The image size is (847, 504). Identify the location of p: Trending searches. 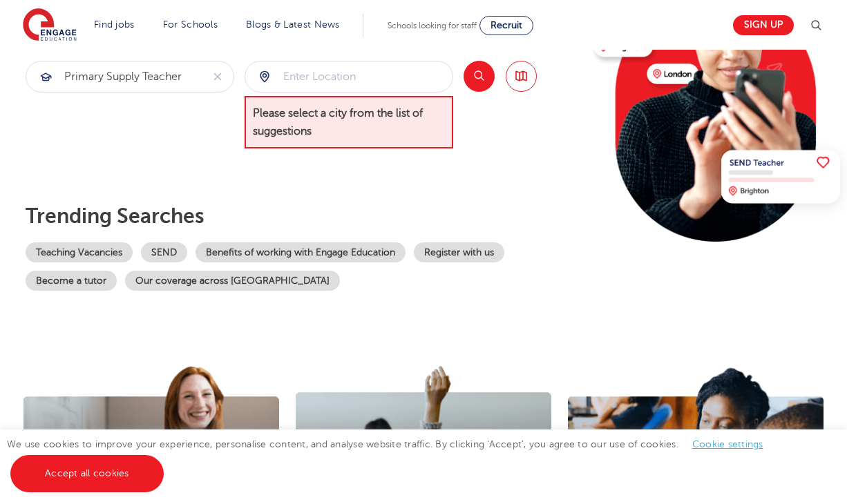
(304, 216).